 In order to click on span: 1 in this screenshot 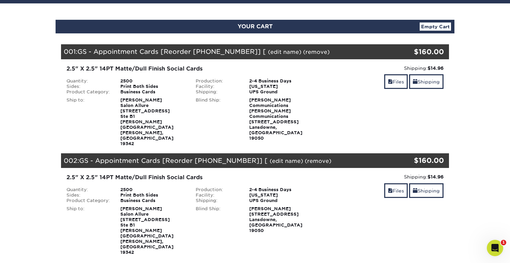, I will do `click(504, 243)`.